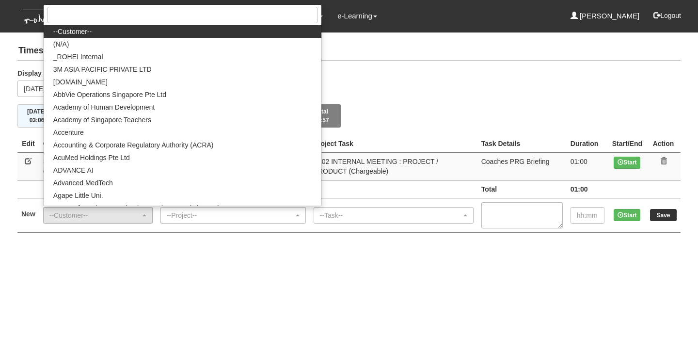 The height and width of the screenshot is (340, 698). Describe the element at coordinates (587, 215) in the screenshot. I see `input: hh:mm` at that location.